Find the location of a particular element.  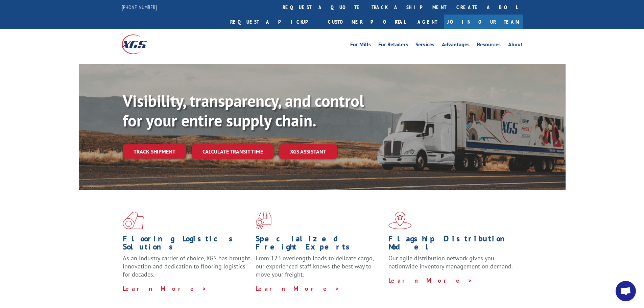

a: For Mills is located at coordinates (360, 46).